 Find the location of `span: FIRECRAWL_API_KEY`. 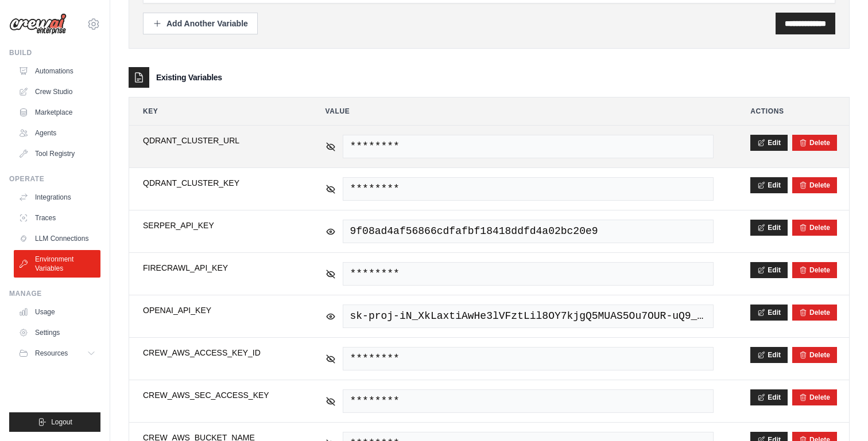

span: FIRECRAWL_API_KEY is located at coordinates (216, 268).